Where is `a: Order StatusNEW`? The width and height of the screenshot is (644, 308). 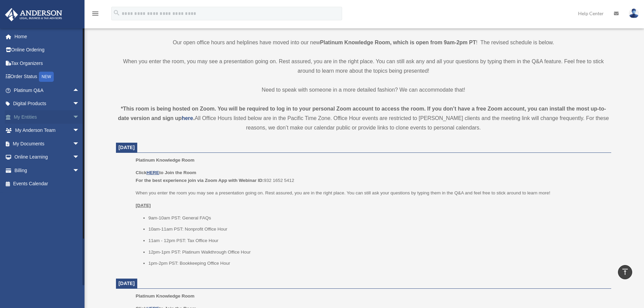
a: Order StatusNEW is located at coordinates (47, 77).